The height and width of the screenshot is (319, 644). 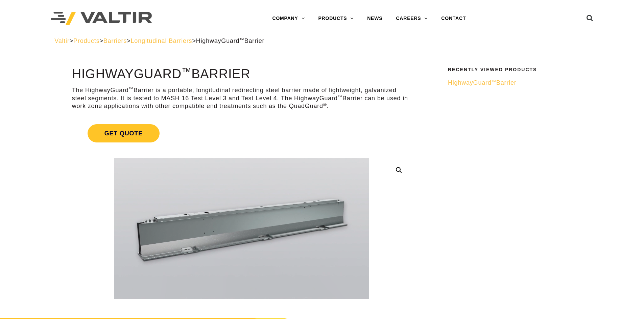 What do you see at coordinates (516, 83) in the screenshot?
I see `a: HighwayGuard™Barrier` at bounding box center [516, 83].